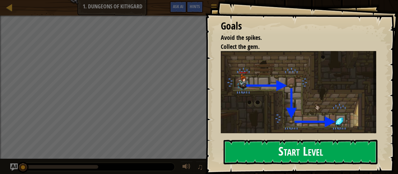 Image resolution: width=398 pixels, height=174 pixels. What do you see at coordinates (241, 37) in the screenshot?
I see `span: Avoid the spikes.` at bounding box center [241, 37].